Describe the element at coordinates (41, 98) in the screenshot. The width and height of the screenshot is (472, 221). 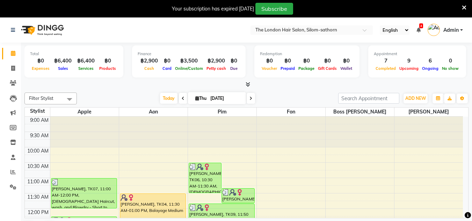
I see `span: Filter Stylist` at that location.